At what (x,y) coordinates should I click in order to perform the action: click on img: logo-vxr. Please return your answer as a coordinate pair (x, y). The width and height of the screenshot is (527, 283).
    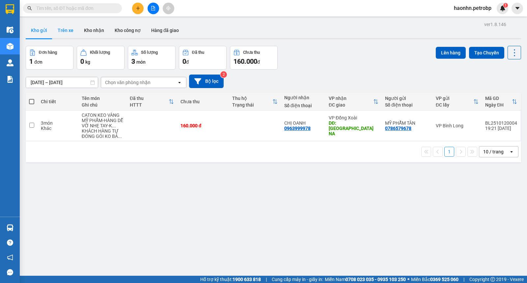
    Looking at the image, I should click on (10, 9).